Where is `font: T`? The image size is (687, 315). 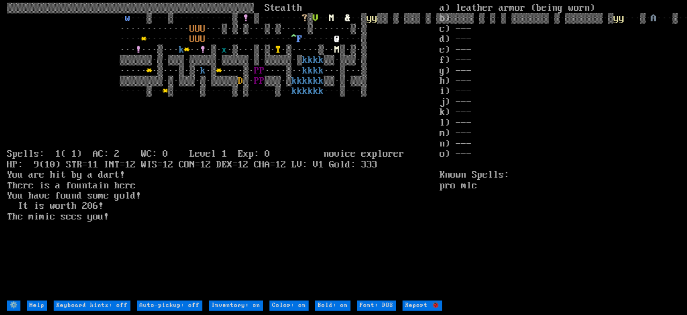 font: T is located at coordinates (278, 50).